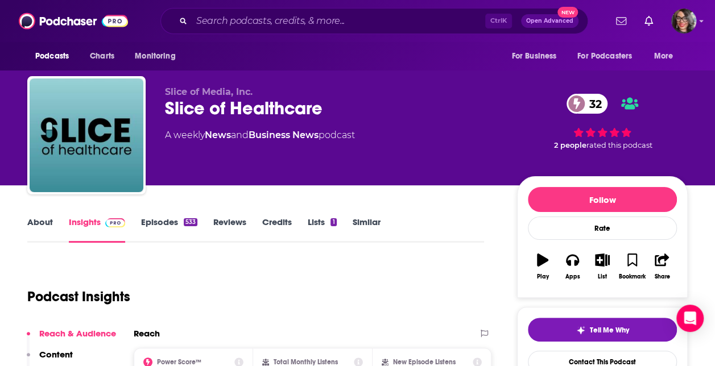 Image resolution: width=715 pixels, height=366 pixels. Describe the element at coordinates (602, 277) in the screenshot. I see `div: List` at that location.